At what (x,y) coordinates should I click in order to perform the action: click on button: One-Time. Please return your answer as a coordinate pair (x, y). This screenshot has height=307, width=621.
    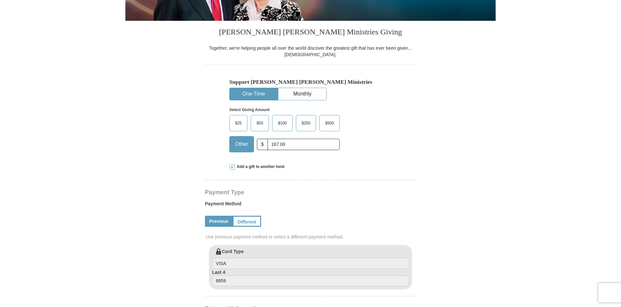
    Looking at the image, I should click on (253, 94).